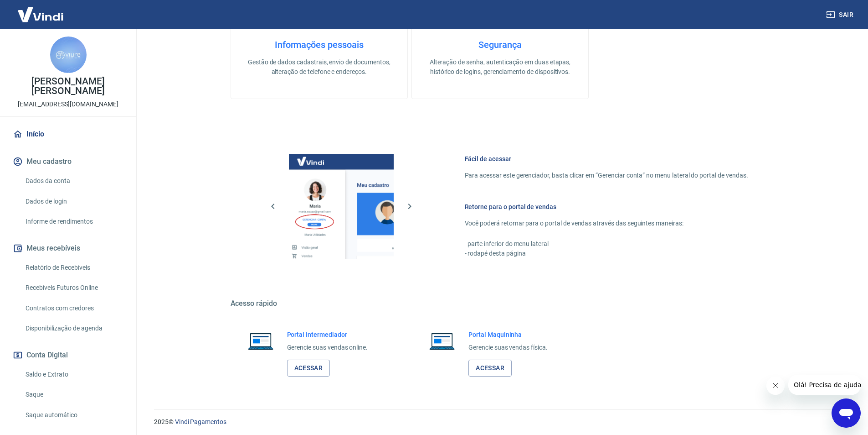 The width and height of the screenshot is (868, 435). What do you see at coordinates (74, 328) in the screenshot?
I see `a: Disponibilização de agenda` at bounding box center [74, 328].